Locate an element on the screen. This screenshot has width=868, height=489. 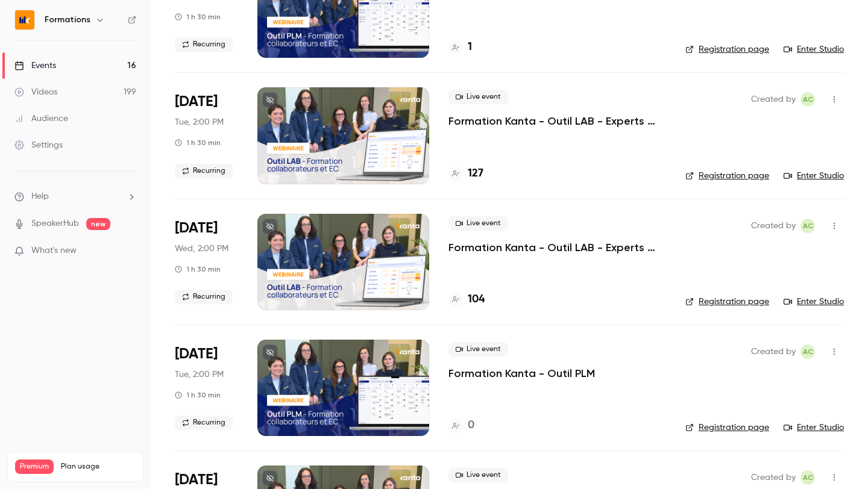
div: Events is located at coordinates (35, 66).